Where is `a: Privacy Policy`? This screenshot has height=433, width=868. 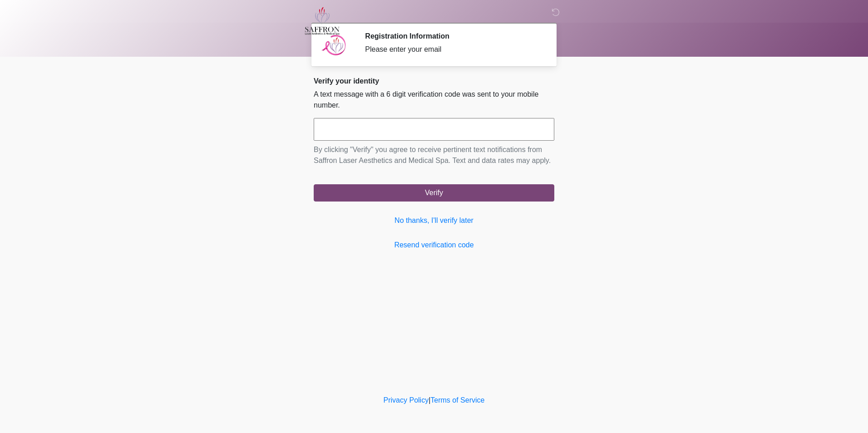 a: Privacy Policy is located at coordinates (406, 400).